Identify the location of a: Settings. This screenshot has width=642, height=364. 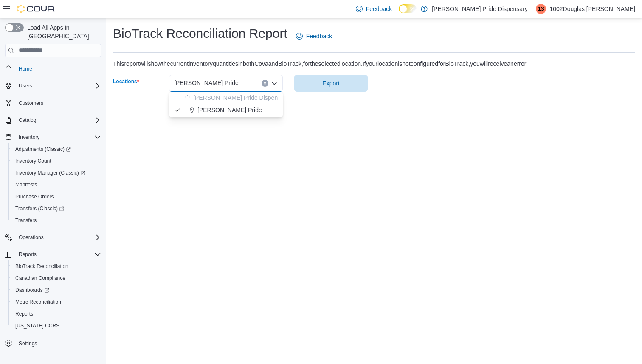
(27, 343).